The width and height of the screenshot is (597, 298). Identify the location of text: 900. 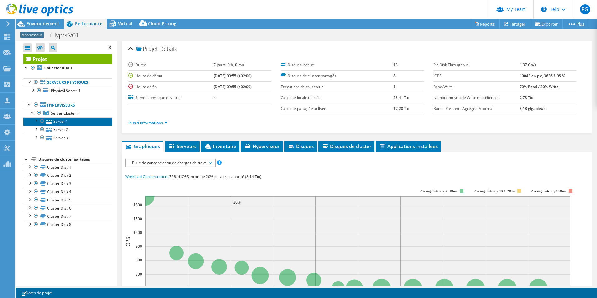
(139, 246).